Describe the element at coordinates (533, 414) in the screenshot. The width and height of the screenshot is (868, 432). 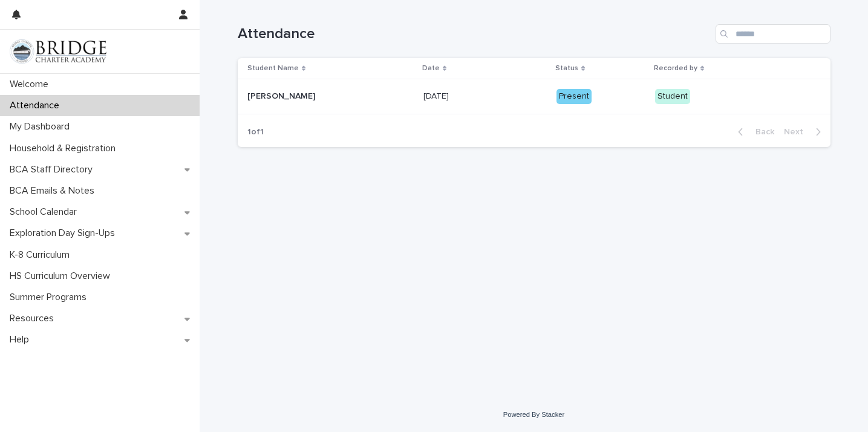
I see `a: Powered By Stacker` at that location.